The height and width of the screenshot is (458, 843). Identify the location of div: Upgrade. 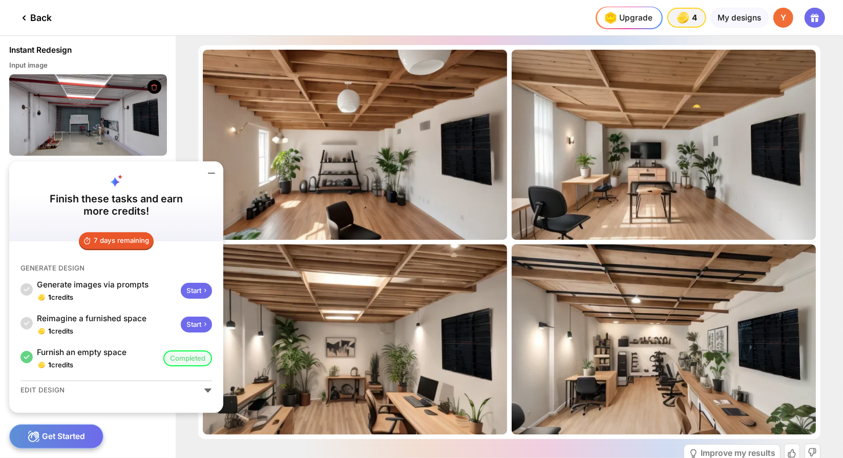
(627, 17).